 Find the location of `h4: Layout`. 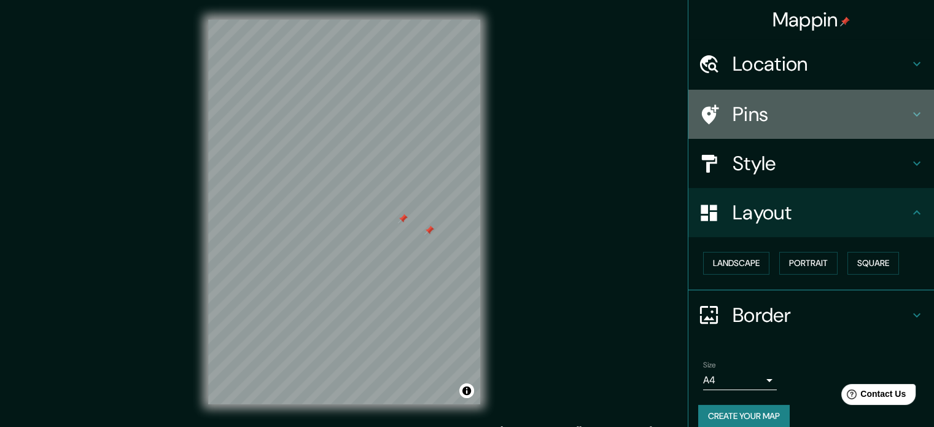

h4: Layout is located at coordinates (821, 213).